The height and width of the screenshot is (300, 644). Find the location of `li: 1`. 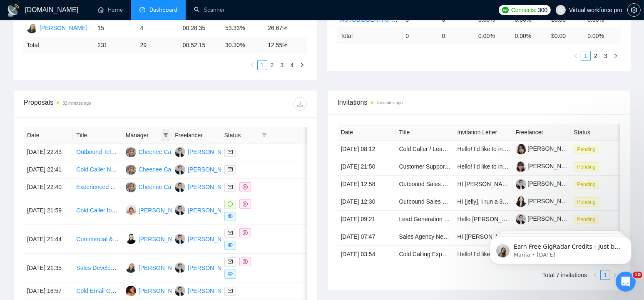

li: 1 is located at coordinates (585, 56).